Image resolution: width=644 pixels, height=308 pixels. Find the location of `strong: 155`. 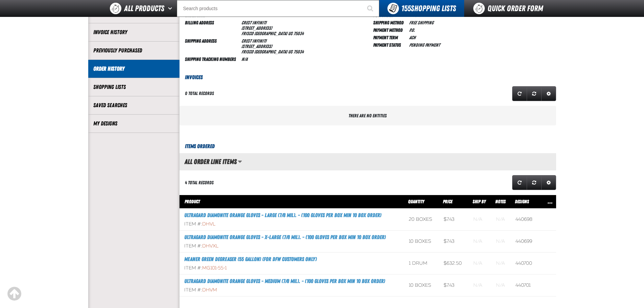

strong: 155 is located at coordinates (406, 8).